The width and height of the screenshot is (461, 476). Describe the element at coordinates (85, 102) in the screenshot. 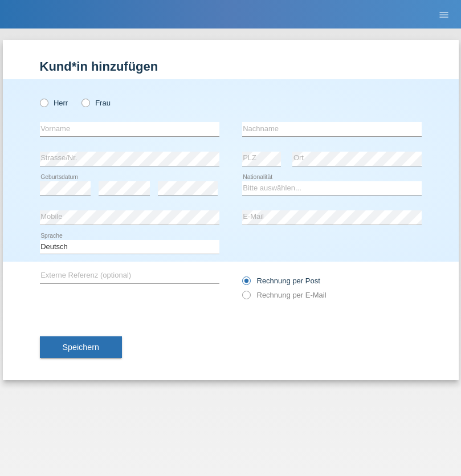

I see `input: Frau` at that location.